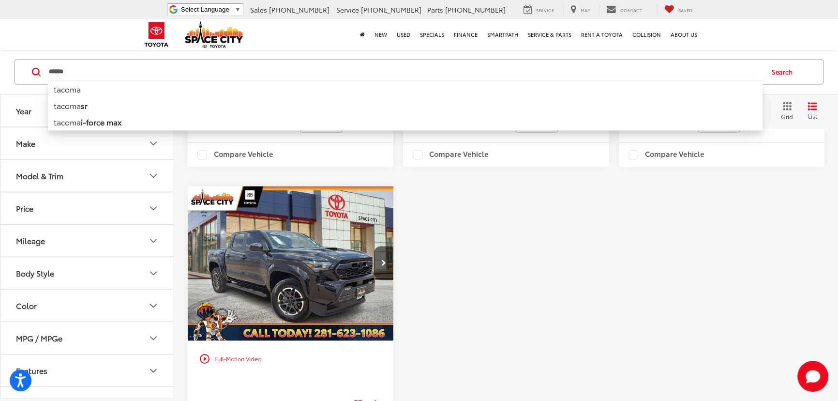  Describe the element at coordinates (432, 34) in the screenshot. I see `a: Specials` at that location.